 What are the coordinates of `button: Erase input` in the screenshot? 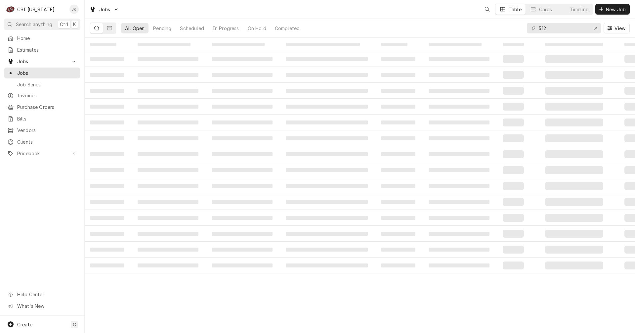 It's located at (595, 28).